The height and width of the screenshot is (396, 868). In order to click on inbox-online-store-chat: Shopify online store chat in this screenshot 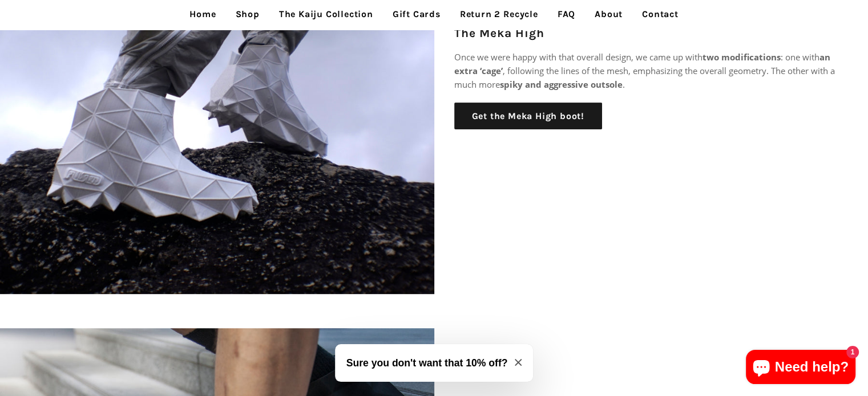, I will do `click(800, 368)`.